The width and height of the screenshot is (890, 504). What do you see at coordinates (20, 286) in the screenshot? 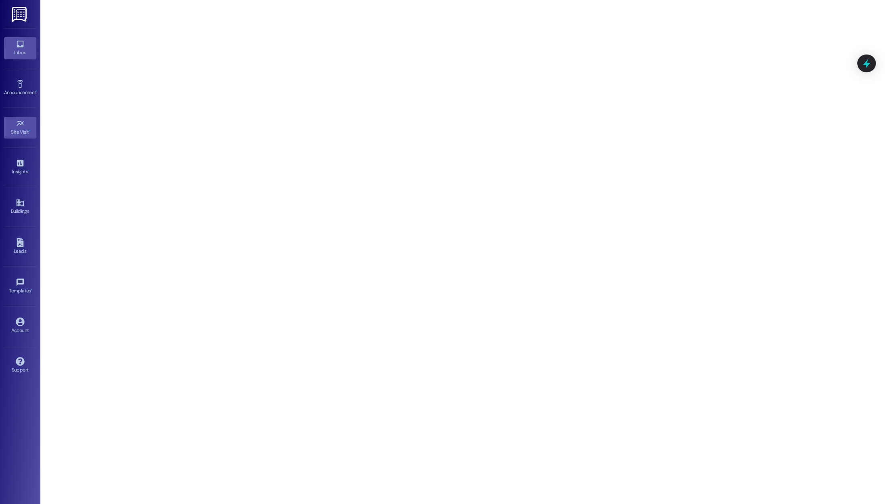
I see `a: Templates •` at bounding box center [20, 286].